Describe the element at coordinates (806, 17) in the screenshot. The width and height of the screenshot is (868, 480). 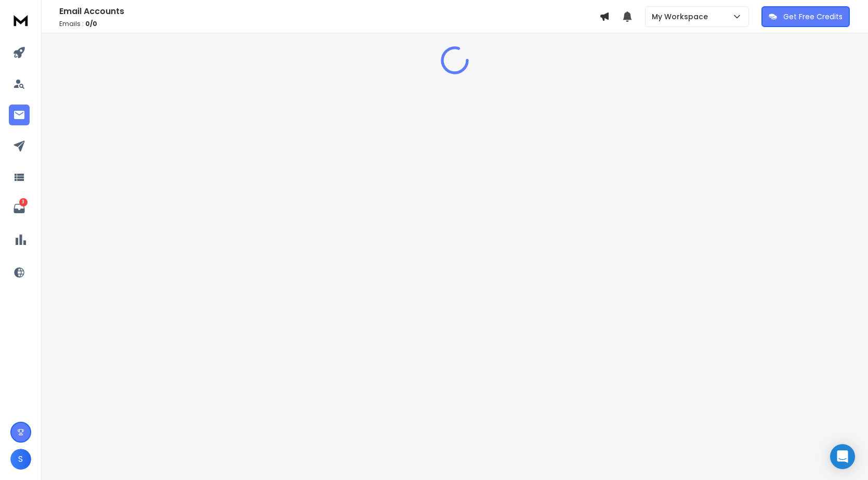
I see `button: Get Free Credits` at that location.